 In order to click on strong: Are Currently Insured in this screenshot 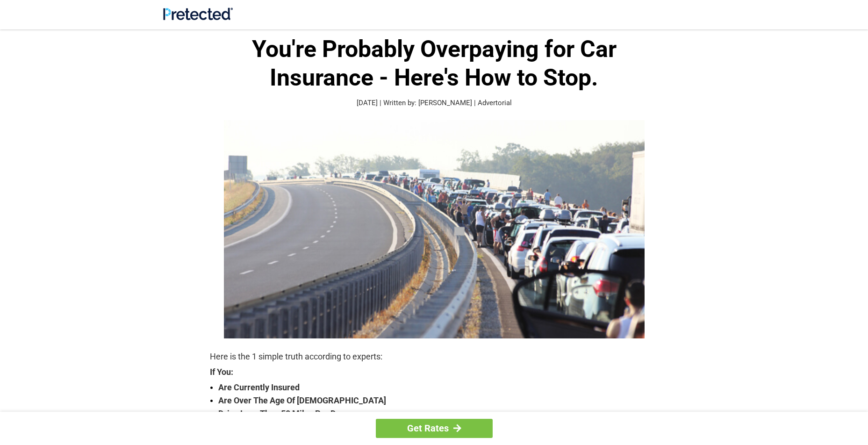, I will do `click(438, 388)`.